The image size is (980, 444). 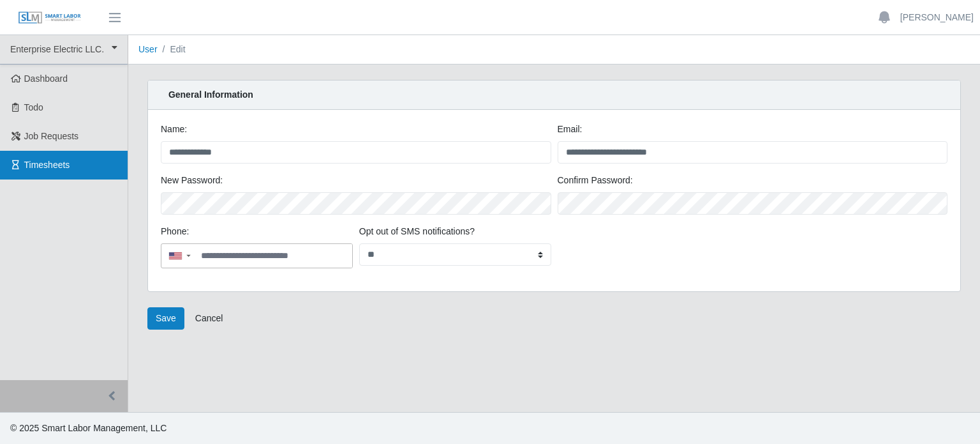 I want to click on img: SLM Logo, so click(x=50, y=18).